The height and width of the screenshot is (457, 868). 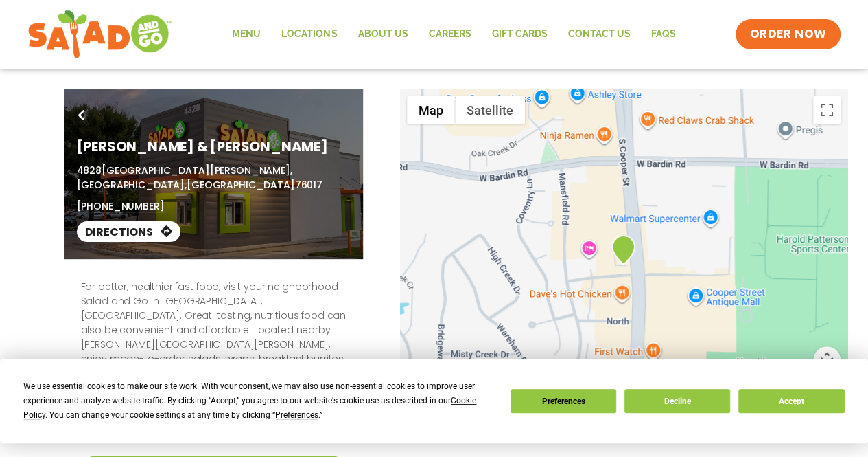 I want to click on div: We use essential cookies to make our site work. With your consent, we may also use non-essential ..., so click(x=258, y=400).